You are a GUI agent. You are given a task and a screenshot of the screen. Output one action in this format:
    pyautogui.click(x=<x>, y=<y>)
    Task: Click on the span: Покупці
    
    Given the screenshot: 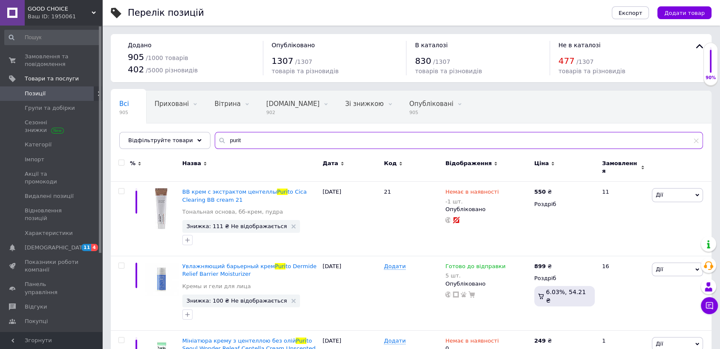 What is the action you would take?
    pyautogui.click(x=36, y=322)
    